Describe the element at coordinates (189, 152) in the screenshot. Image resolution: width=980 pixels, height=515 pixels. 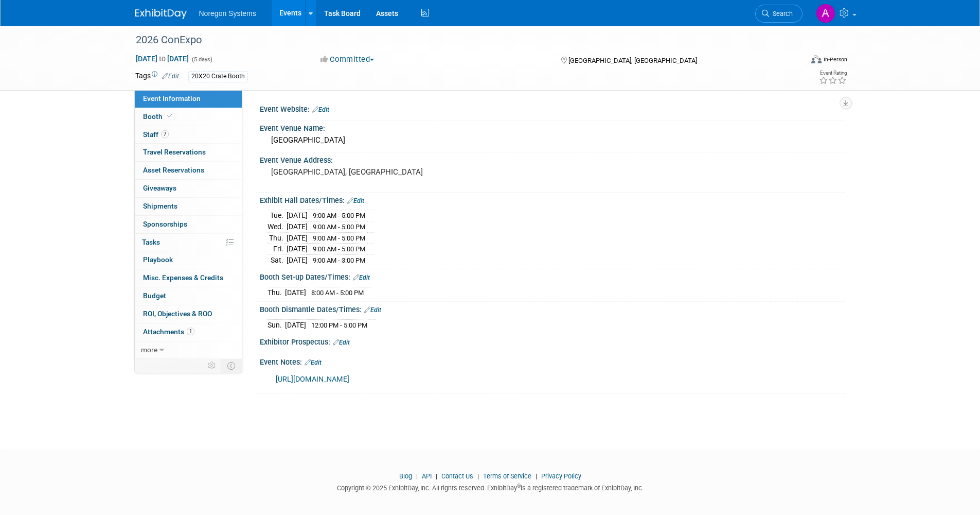
I see `a: Travel Reservations` at that location.